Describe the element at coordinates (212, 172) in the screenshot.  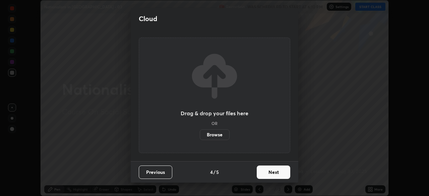
I see `h4: 4` at that location.